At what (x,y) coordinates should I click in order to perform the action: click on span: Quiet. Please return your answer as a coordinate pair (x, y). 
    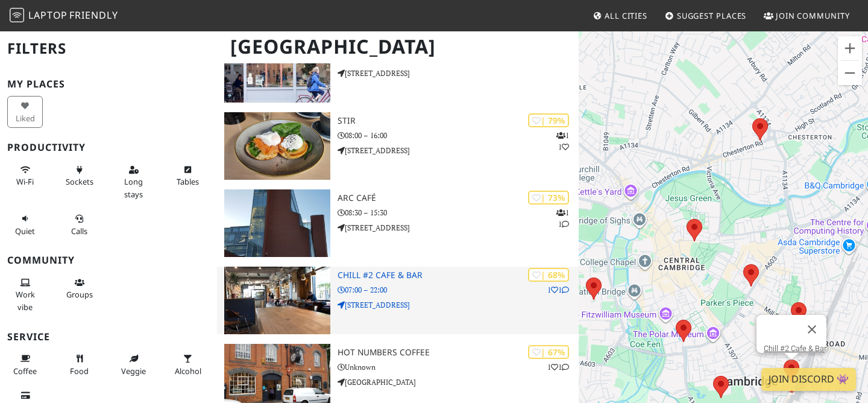
    Looking at the image, I should click on (25, 231).